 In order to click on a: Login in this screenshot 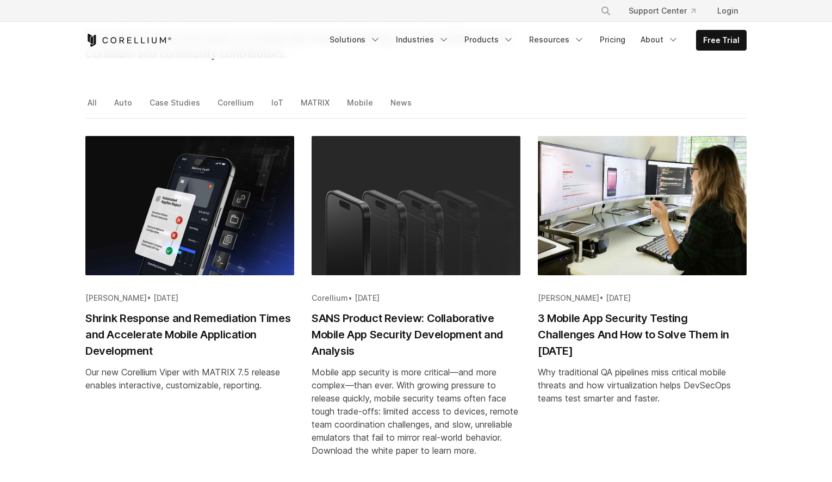, I will do `click(728, 11)`.